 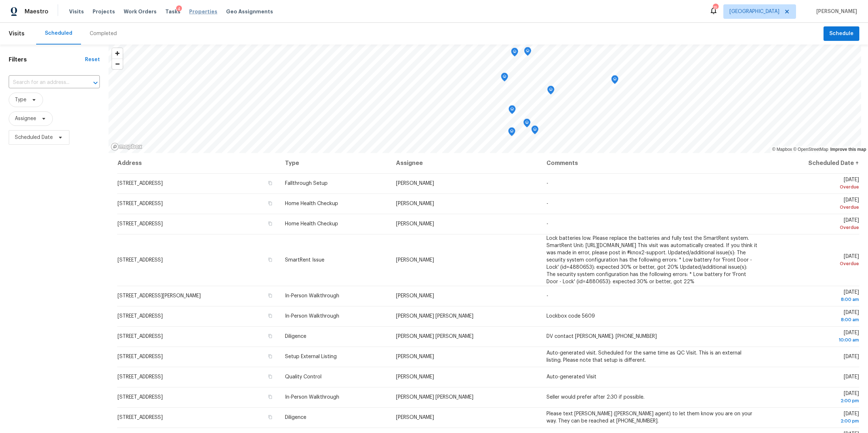 What do you see at coordinates (26, 118) in the screenshot?
I see `span: Assignee` at bounding box center [26, 118].